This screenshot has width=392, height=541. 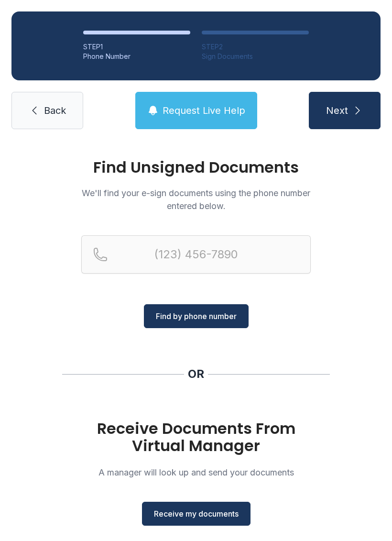 What do you see at coordinates (196, 168) in the screenshot?
I see `h1: Find Unsigned Documents` at bounding box center [196, 168].